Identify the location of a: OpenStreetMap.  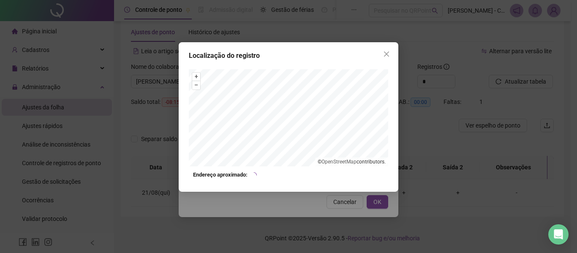
(339, 162).